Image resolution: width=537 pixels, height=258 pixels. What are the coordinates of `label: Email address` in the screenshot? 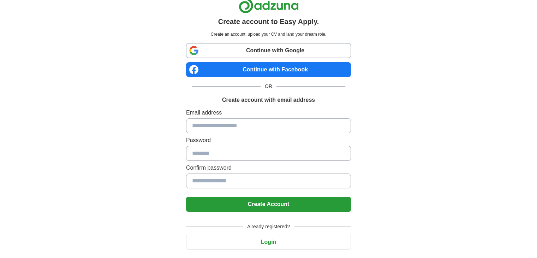 It's located at (268, 113).